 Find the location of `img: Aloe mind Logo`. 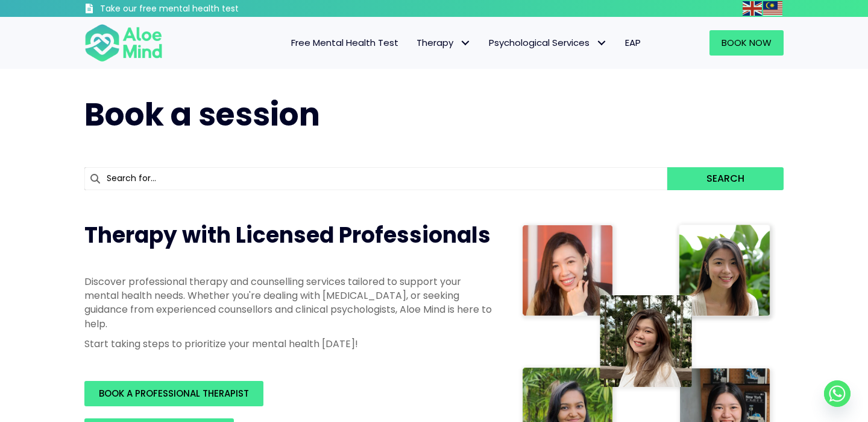

img: Aloe mind Logo is located at coordinates (124, 43).